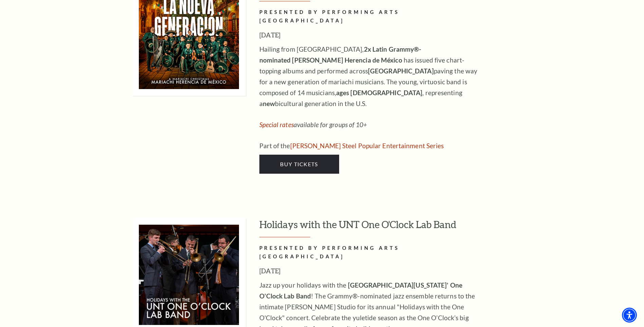 This screenshot has height=327, width=644. I want to click on a: Buy Tickets, so click(299, 164).